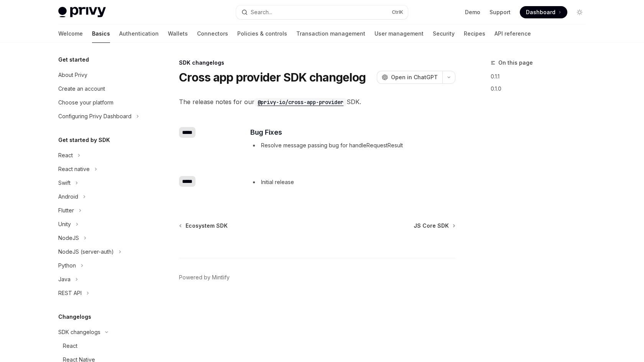 The width and height of the screenshot is (644, 362). What do you see at coordinates (95, 116) in the screenshot?
I see `div: Configuring Privy Dashboard` at bounding box center [95, 116].